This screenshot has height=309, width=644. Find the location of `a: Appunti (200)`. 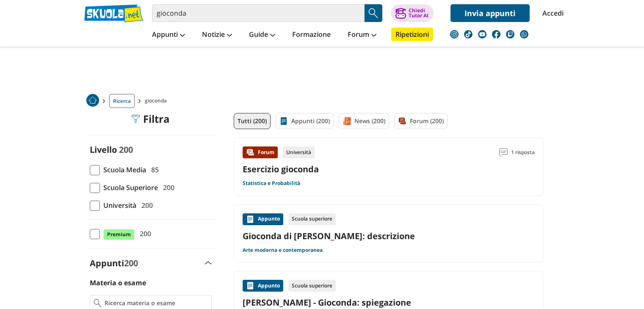

a: Appunti (200) is located at coordinates (304, 121).